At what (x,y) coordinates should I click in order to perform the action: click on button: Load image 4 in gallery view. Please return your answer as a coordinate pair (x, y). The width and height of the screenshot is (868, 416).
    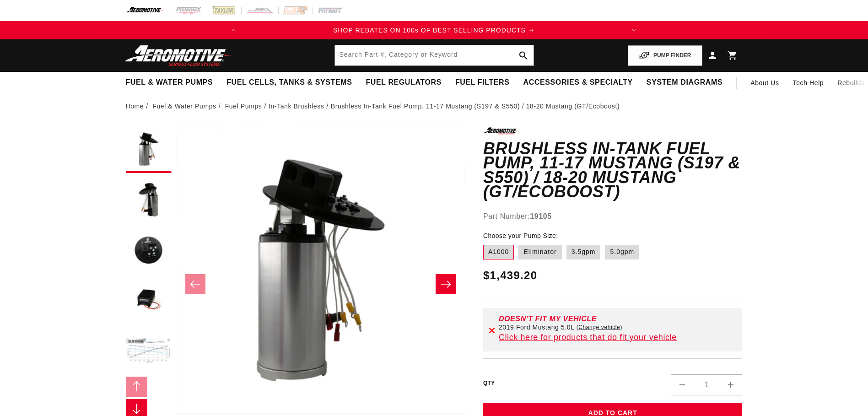
    Looking at the image, I should click on (148, 301).